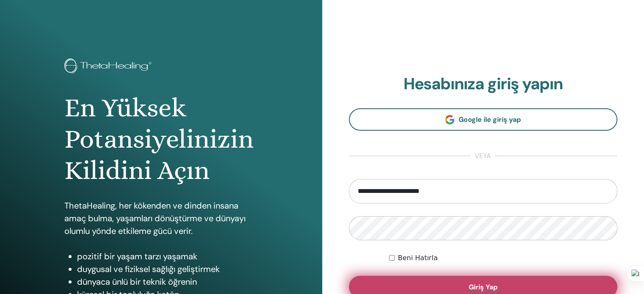 This screenshot has height=294, width=644. What do you see at coordinates (167, 256) in the screenshot?
I see `li: pozitif bir yaşam tarzı yaşamak` at bounding box center [167, 256].